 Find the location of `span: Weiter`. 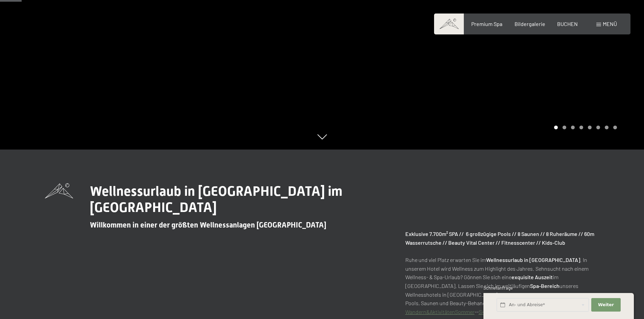

span: Weiter is located at coordinates (606, 305).